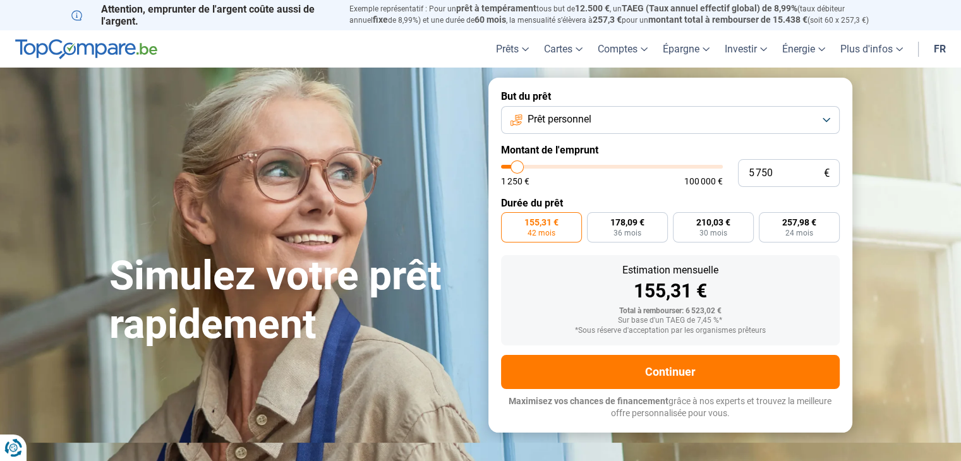  Describe the element at coordinates (670, 321) in the screenshot. I see `div: Sur base d'un TAEG de 7,45 %*` at that location.